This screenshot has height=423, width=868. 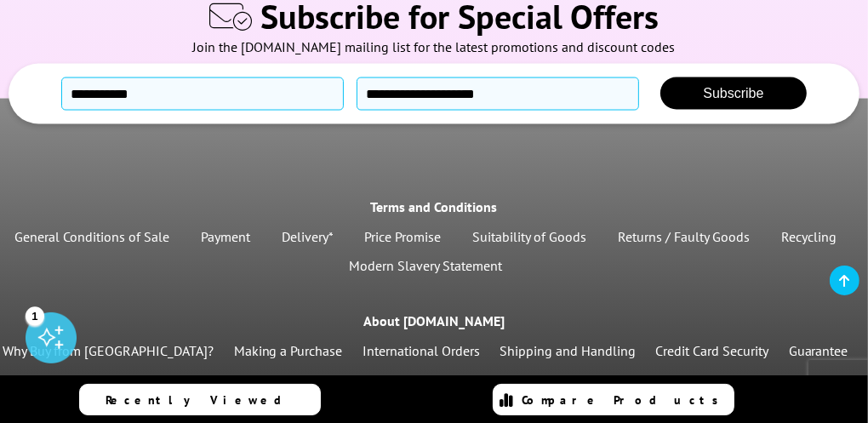 I want to click on a: Compare Products, so click(x=613, y=399).